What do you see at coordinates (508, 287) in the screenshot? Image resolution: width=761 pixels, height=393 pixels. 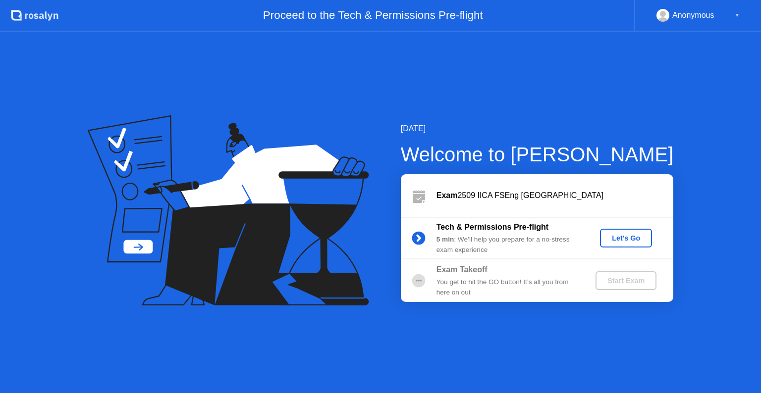 I see `div: You get to hit the GO button! It’s all you from here on out` at bounding box center [508, 287].